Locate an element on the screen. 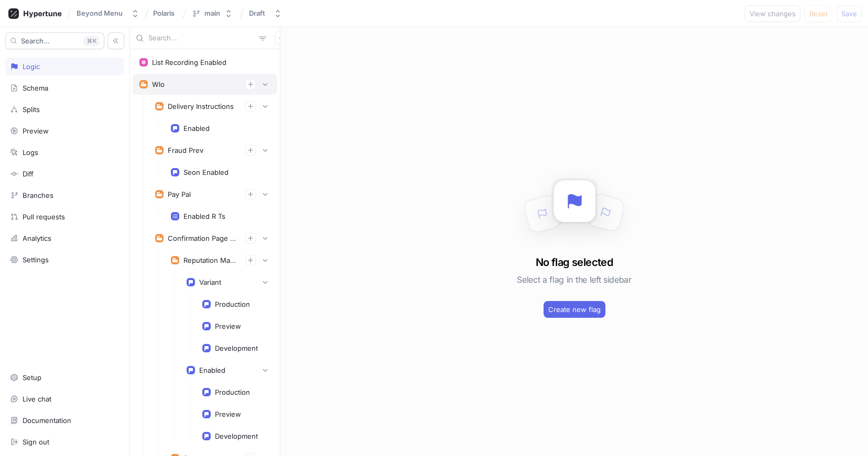 The height and width of the screenshot is (456, 868). button: main is located at coordinates (212, 13).